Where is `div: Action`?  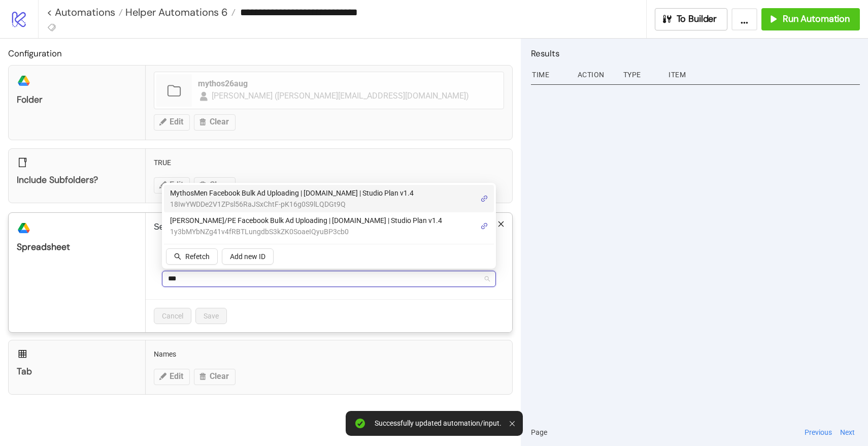 div: Action is located at coordinates (596, 74).